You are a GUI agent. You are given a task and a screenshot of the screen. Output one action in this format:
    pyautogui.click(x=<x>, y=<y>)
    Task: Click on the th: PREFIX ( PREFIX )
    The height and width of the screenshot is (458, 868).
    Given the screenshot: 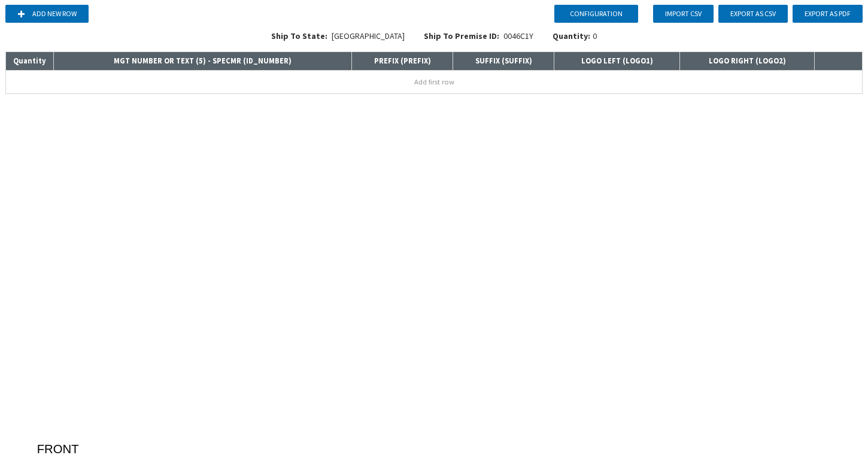 What is the action you would take?
    pyautogui.click(x=401, y=62)
    